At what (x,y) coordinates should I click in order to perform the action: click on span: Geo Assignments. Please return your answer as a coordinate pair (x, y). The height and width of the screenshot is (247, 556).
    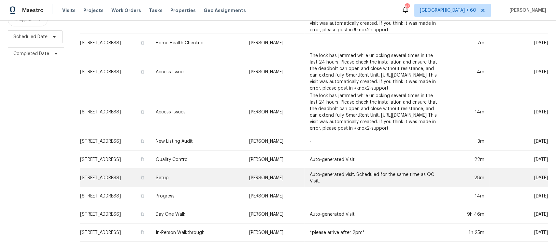
    Looking at the image, I should click on (225, 10).